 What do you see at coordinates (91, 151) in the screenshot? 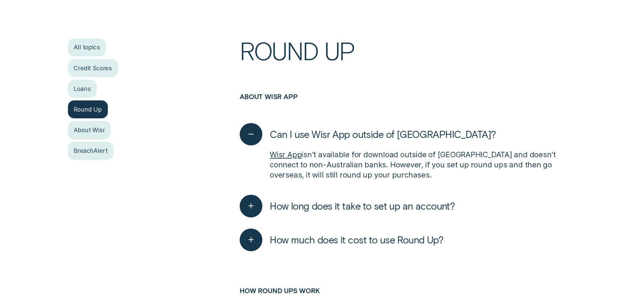
I see `a: BreachAlert` at bounding box center [91, 151].